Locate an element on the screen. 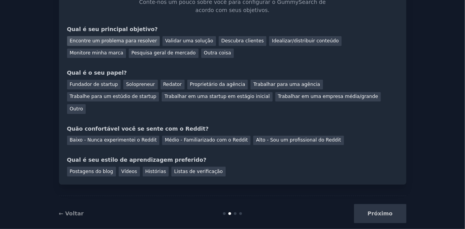 The image size is (465, 229). font: Qual é seu estilo de aprendizagem preferido? is located at coordinates (137, 159).